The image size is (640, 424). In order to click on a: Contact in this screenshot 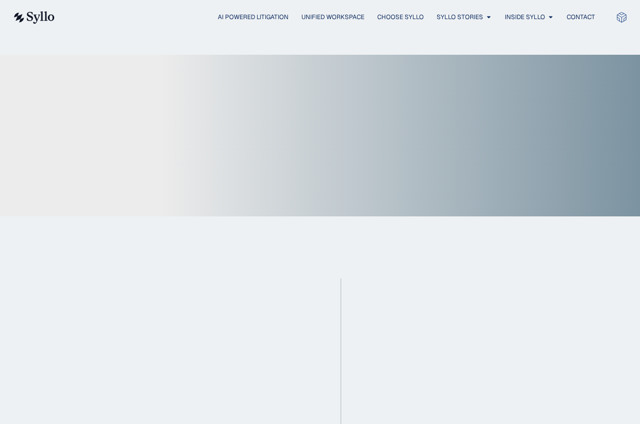, I will do `click(581, 17)`.